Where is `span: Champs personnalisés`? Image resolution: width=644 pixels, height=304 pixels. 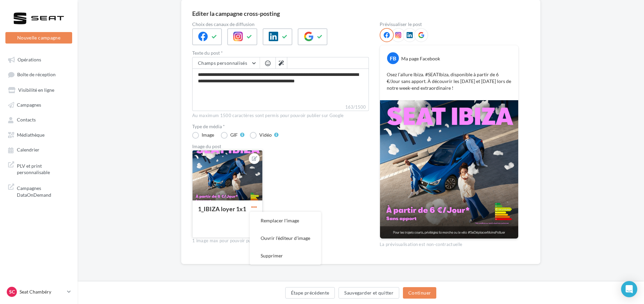 span: Champs personnalisés is located at coordinates (223, 63).